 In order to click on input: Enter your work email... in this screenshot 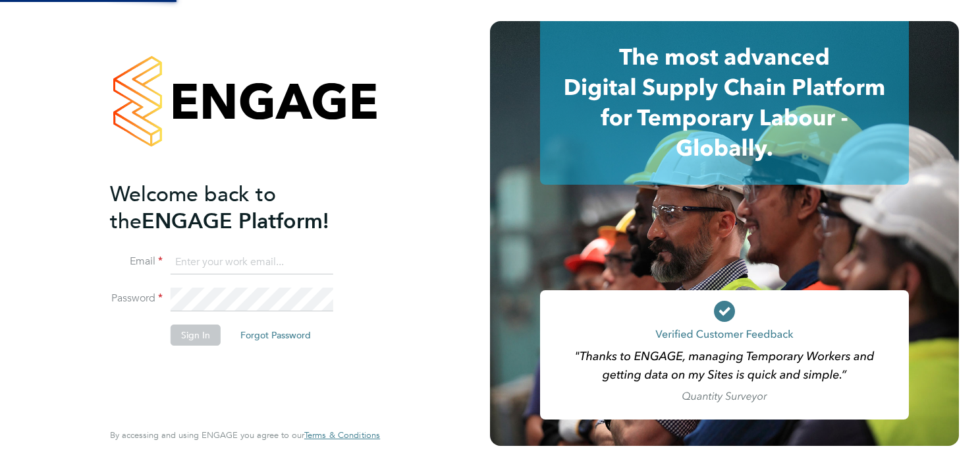, I will do `click(252, 263)`.